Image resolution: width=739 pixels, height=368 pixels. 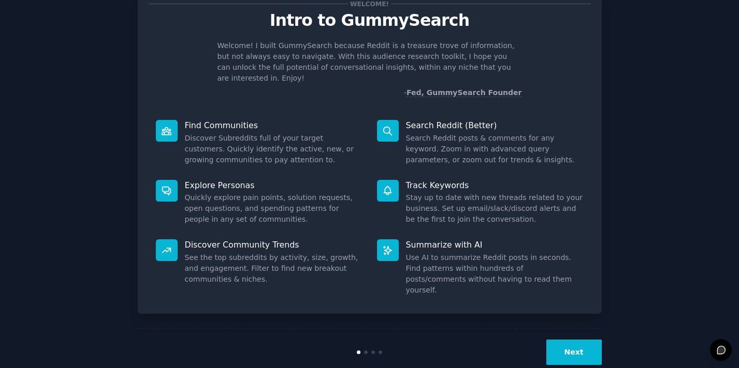 What do you see at coordinates (494, 209) in the screenshot?
I see `dd: Stay up to date with new threads related to your business. Set up email/slack/discord alerts and ...` at bounding box center [494, 209].